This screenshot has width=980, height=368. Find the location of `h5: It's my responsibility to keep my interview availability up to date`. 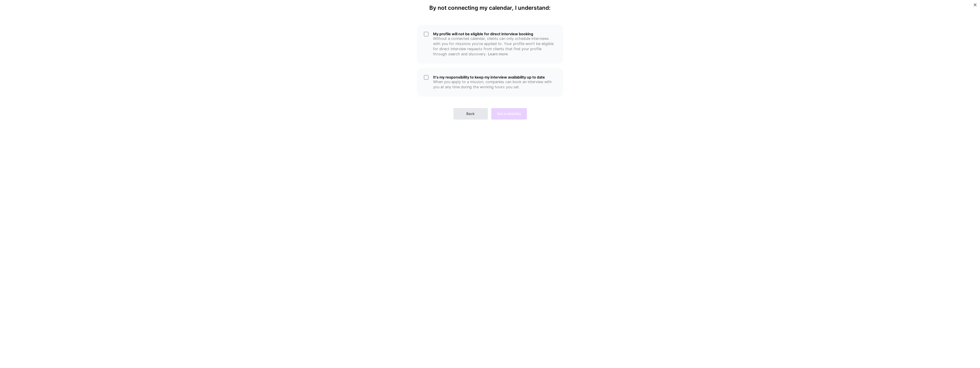

h5: It's my responsibility to keep my interview availability up to date is located at coordinates (495, 77).